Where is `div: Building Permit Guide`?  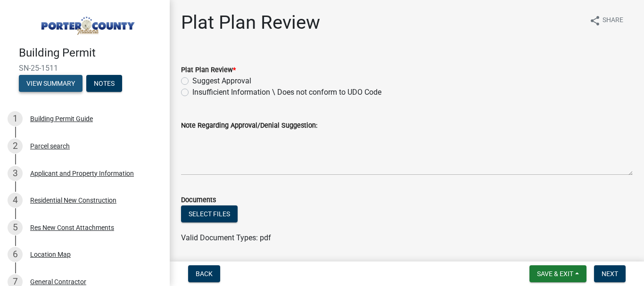 div: Building Permit Guide is located at coordinates (61, 119).